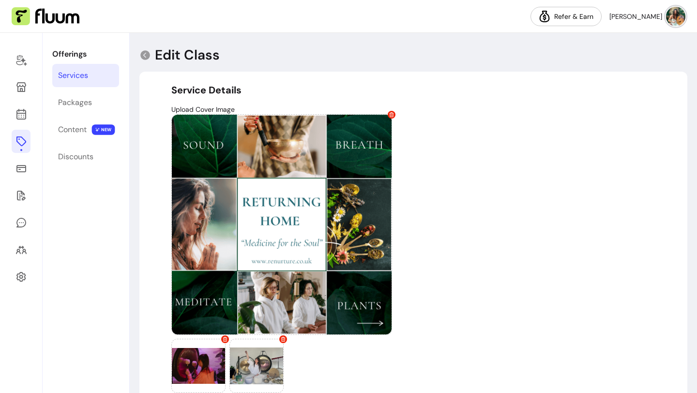  I want to click on p: Edit Class, so click(187, 55).